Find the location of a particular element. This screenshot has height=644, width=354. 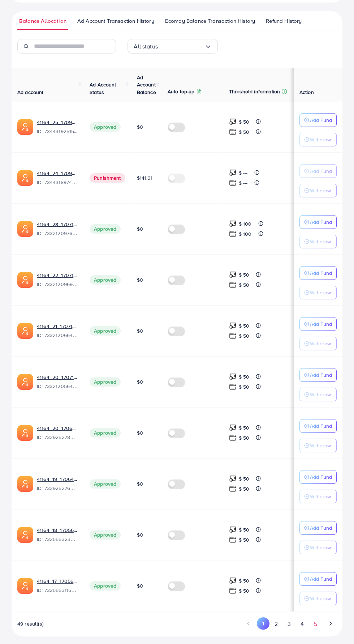

a: 41164_21_1707142387585 is located at coordinates (57, 326).